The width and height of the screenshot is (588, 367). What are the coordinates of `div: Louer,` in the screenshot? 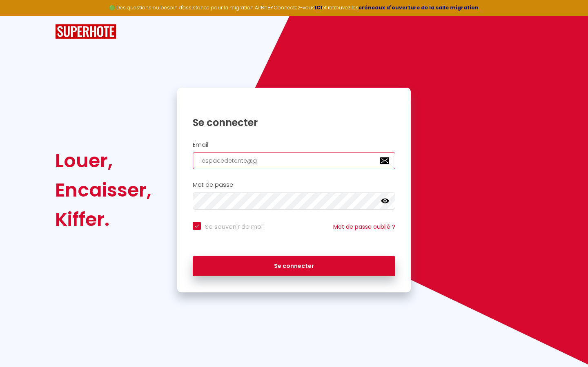 It's located at (103, 161).